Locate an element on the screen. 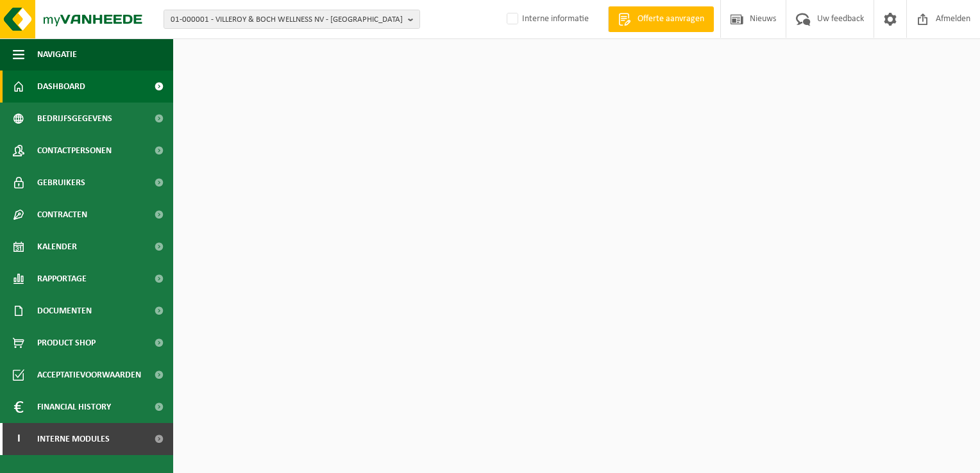 Image resolution: width=980 pixels, height=473 pixels. span: I is located at coordinates (19, 439).